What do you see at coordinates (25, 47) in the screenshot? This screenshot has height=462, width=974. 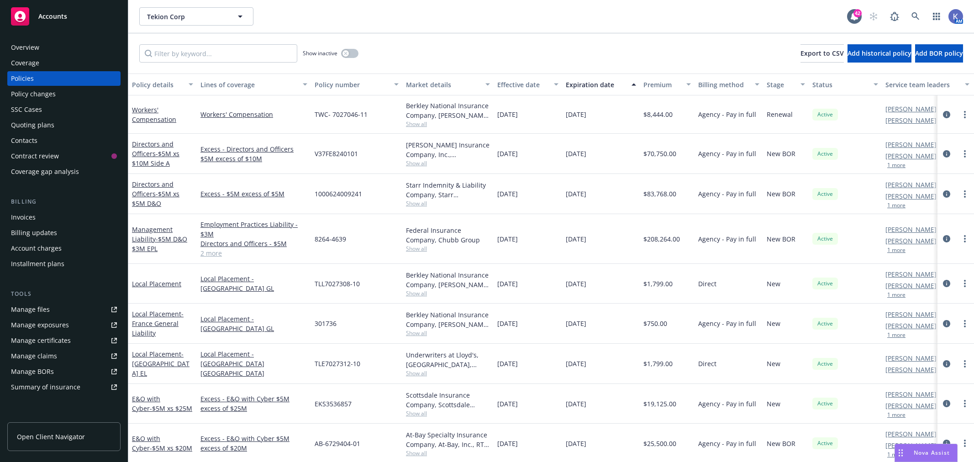 I see `div: Overview` at bounding box center [25, 47].